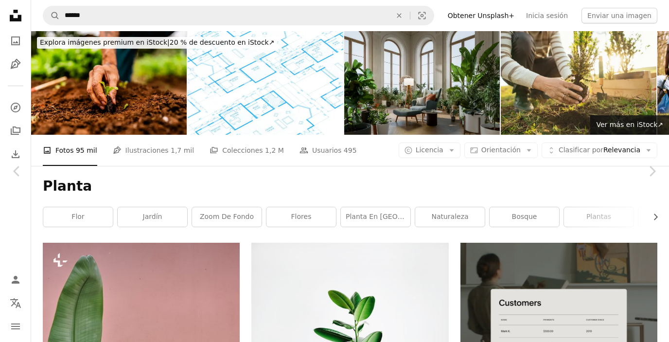 Image resolution: width=669 pixels, height=342 pixels. Describe the element at coordinates (227, 217) in the screenshot. I see `a: zoom de fondo` at that location.